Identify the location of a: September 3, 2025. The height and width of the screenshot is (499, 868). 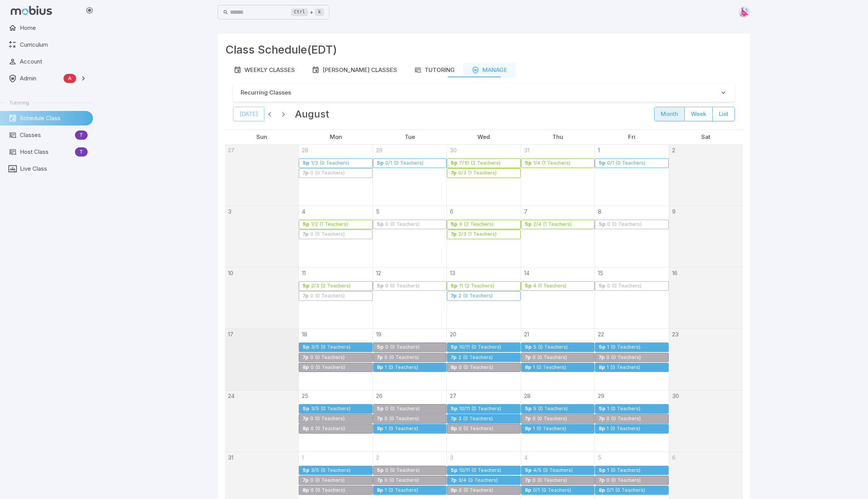
(450, 457).